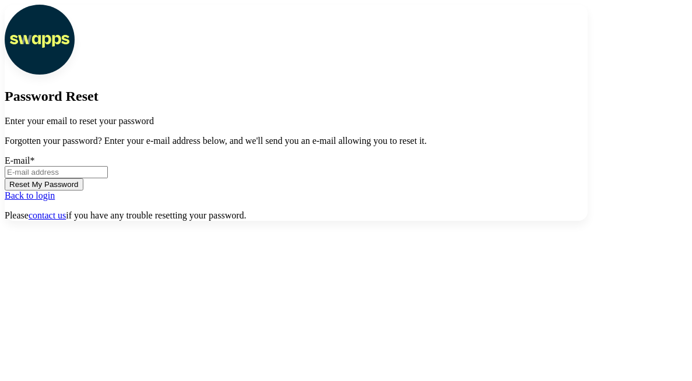 The height and width of the screenshot is (381, 692). What do you see at coordinates (56, 172) in the screenshot?
I see `input: E-mail address` at bounding box center [56, 172].